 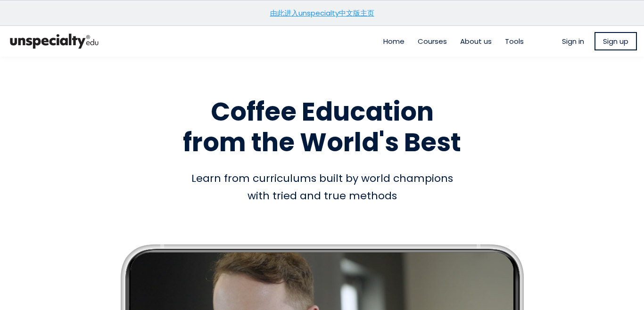 I want to click on span: Sign up, so click(x=616, y=41).